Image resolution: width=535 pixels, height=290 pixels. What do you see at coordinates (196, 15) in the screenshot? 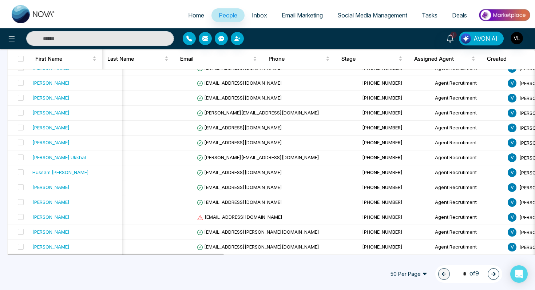
I see `span: Home` at bounding box center [196, 15].